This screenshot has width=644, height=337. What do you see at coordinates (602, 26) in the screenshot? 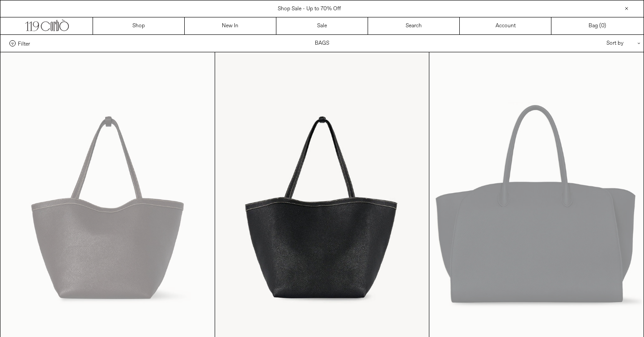
I see `span: 0` at bounding box center [602, 26].